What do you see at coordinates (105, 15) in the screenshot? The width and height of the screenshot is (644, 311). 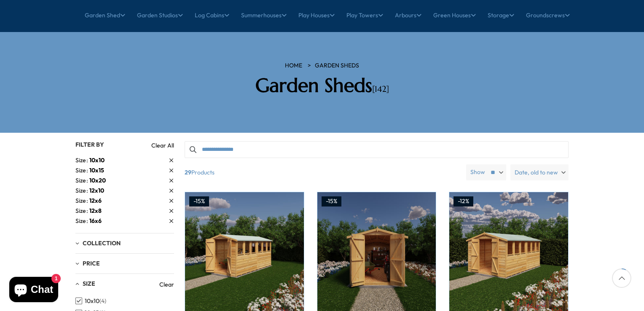 I see `a: Garden Shed` at bounding box center [105, 15].